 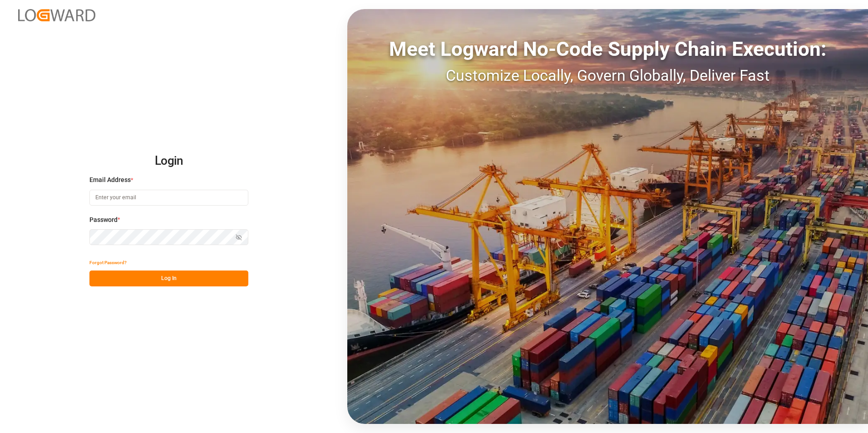 What do you see at coordinates (110, 180) in the screenshot?
I see `span: Email Address` at bounding box center [110, 180].